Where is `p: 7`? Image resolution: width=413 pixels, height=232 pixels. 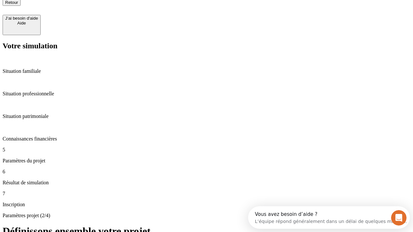
p: 7 is located at coordinates (206, 194).